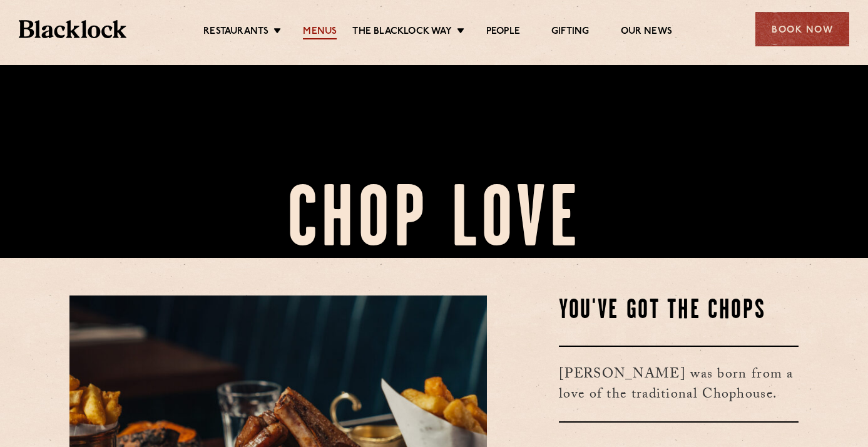 The width and height of the screenshot is (868, 447). What do you see at coordinates (802, 29) in the screenshot?
I see `div: Book Now` at bounding box center [802, 29].